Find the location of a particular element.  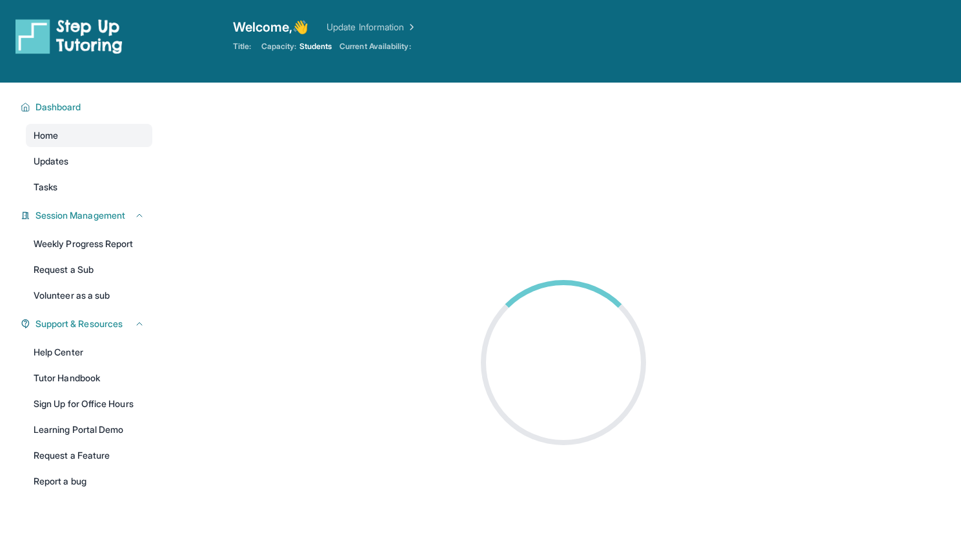

a: Tutor Handbook is located at coordinates (89, 378).